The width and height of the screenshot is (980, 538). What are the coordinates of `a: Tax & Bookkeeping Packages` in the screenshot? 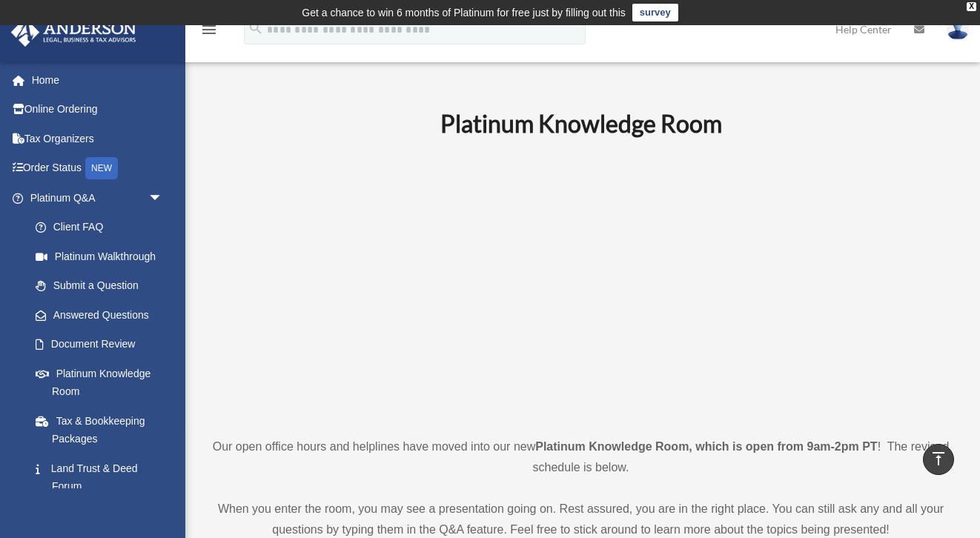 It's located at (103, 430).